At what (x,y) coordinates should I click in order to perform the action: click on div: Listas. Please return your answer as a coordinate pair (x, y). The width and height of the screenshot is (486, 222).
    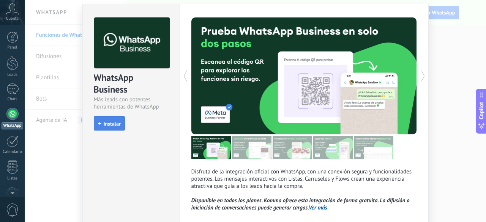
    Looking at the image, I should click on (13, 179).